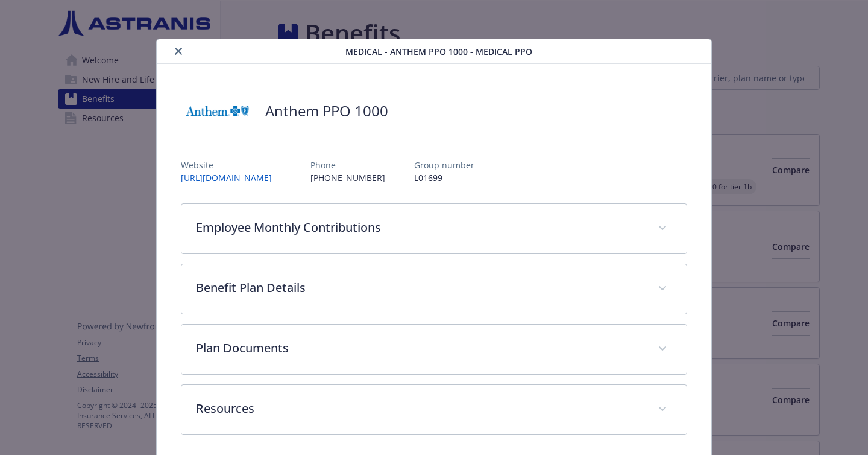 Image resolution: width=868 pixels, height=455 pixels. Describe the element at coordinates (217, 111) in the screenshot. I see `img: Anthem Blue Cross` at that location.